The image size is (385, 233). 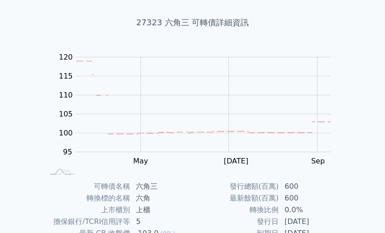 I want to click on tspan: 95, so click(x=67, y=152).